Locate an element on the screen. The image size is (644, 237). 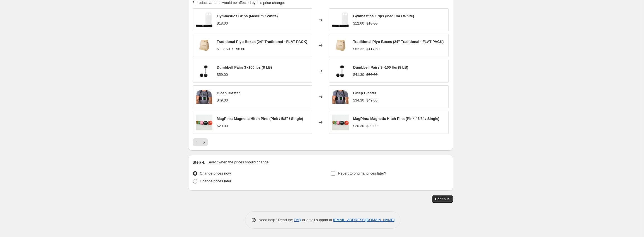
strike: $49.00 is located at coordinates (372, 100).